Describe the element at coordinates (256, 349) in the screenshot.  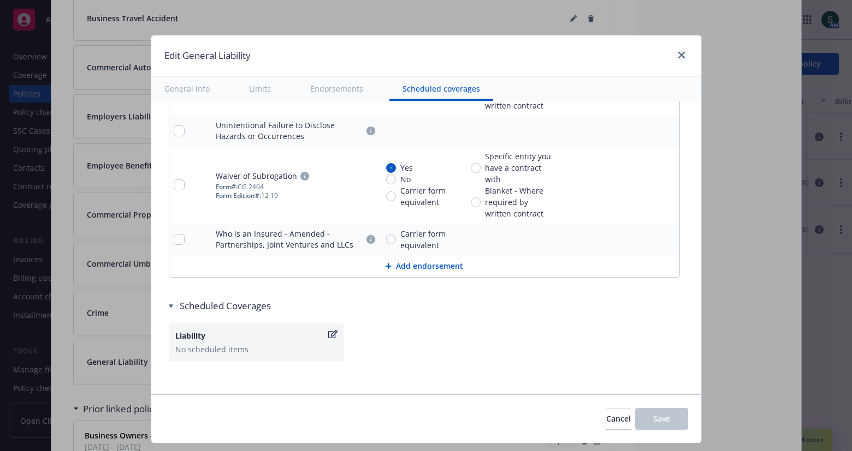
I see `div: No scheduled items` at that location.